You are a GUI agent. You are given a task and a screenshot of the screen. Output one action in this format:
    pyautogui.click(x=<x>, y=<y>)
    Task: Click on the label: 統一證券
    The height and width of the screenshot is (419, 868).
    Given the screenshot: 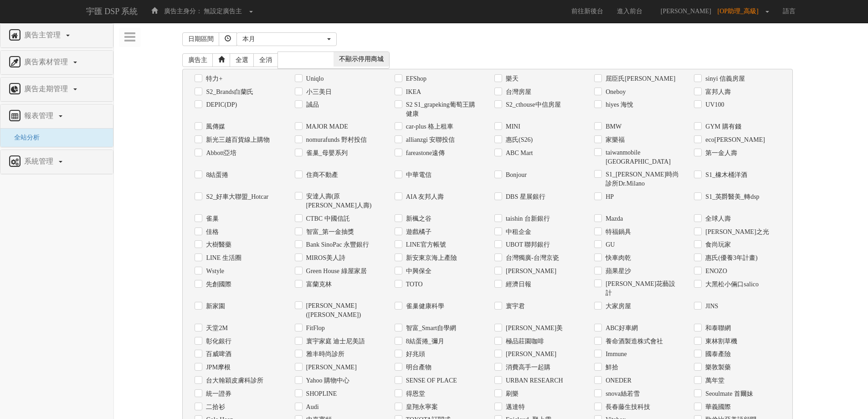 What is the action you would take?
    pyautogui.click(x=218, y=394)
    